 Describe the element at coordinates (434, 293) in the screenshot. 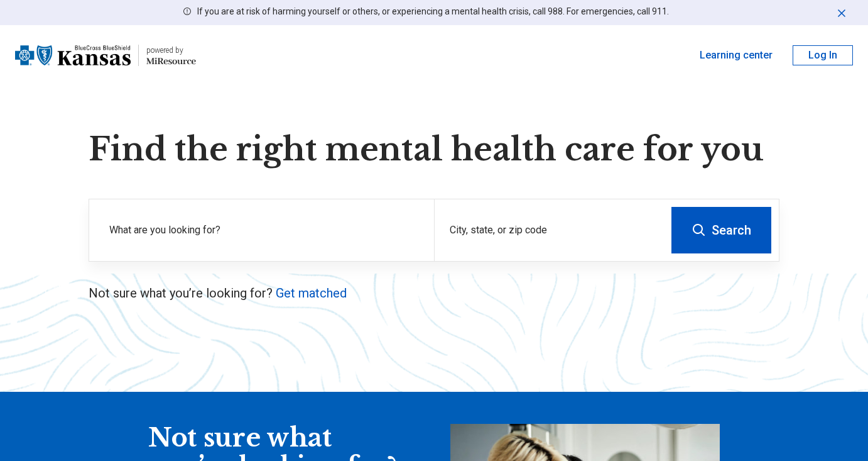

I see `p: Not sure what you’re looking for?` at that location.